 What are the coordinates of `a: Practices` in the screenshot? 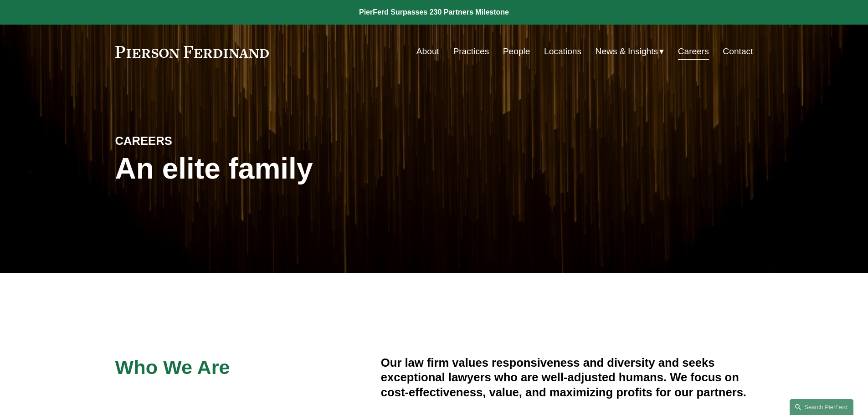 It's located at (471, 51).